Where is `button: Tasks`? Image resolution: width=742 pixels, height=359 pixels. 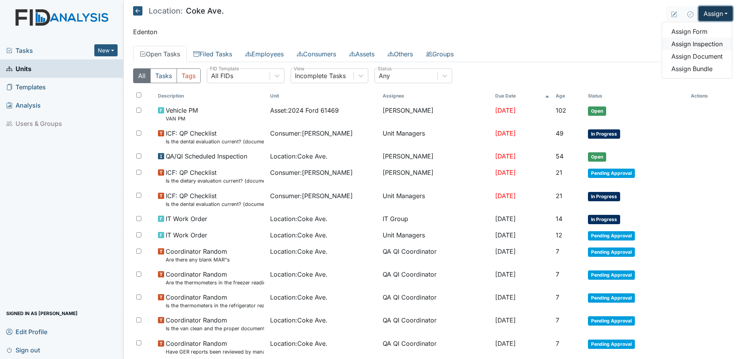
button: Tasks is located at coordinates (163, 76).